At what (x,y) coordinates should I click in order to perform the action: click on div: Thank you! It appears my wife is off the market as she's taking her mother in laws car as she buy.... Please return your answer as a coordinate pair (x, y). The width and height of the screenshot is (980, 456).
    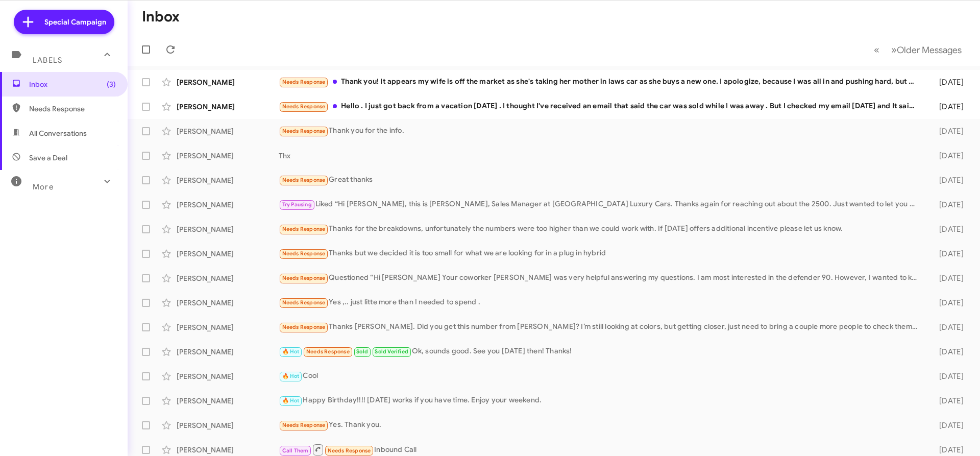
    Looking at the image, I should click on (601, 81).